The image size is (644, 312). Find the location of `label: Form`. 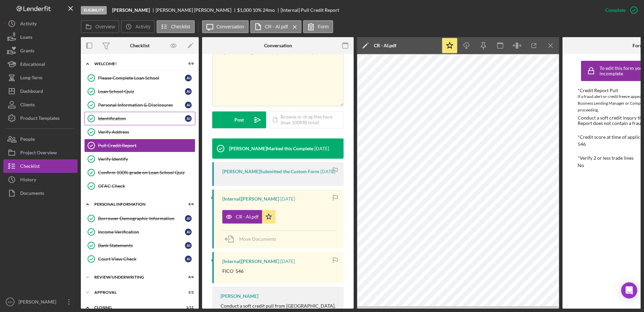

label: Form is located at coordinates (323, 27).